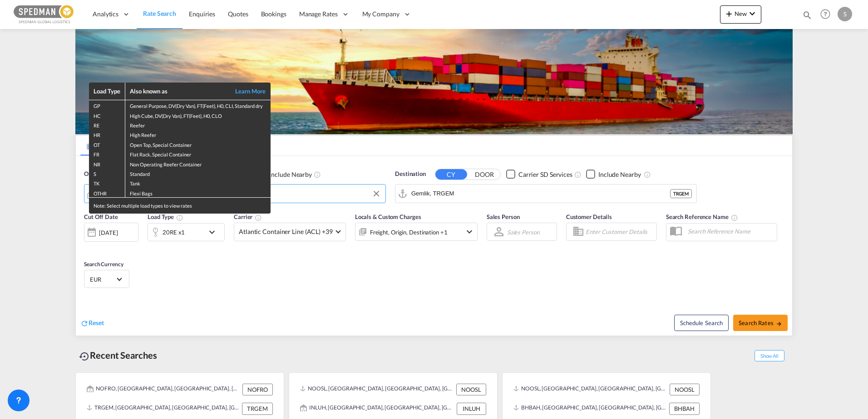  I want to click on td: GP, so click(107, 105).